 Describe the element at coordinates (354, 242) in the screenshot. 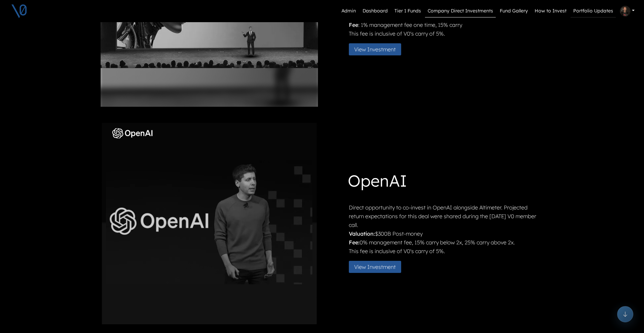

I see `strong: Fee:` at that location.